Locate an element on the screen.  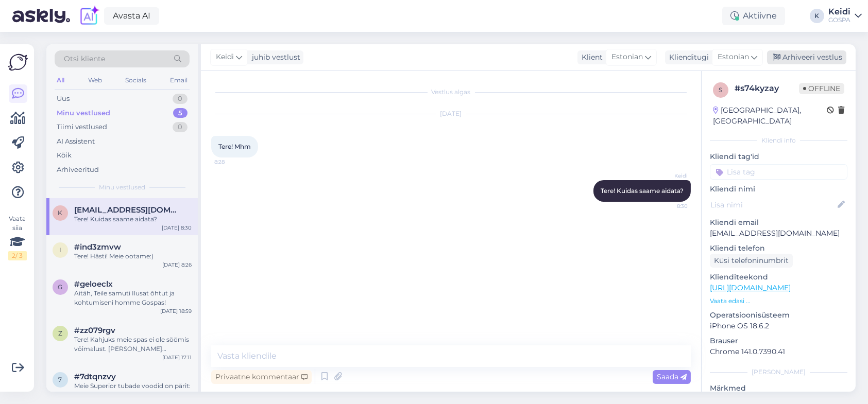
span: #zz079rgv is located at coordinates (95, 330).